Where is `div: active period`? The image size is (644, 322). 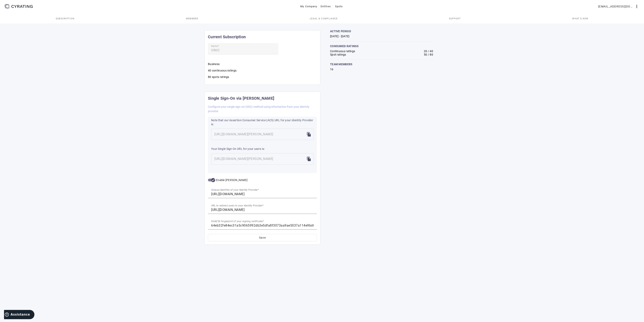
div: active period is located at coordinates (382, 31).